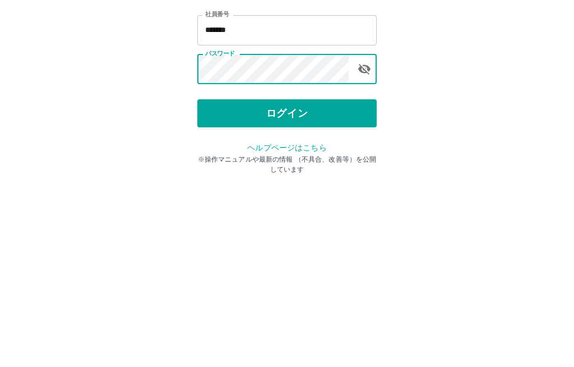  What do you see at coordinates (220, 148) in the screenshot?
I see `label: パスワード` at bounding box center [220, 148].